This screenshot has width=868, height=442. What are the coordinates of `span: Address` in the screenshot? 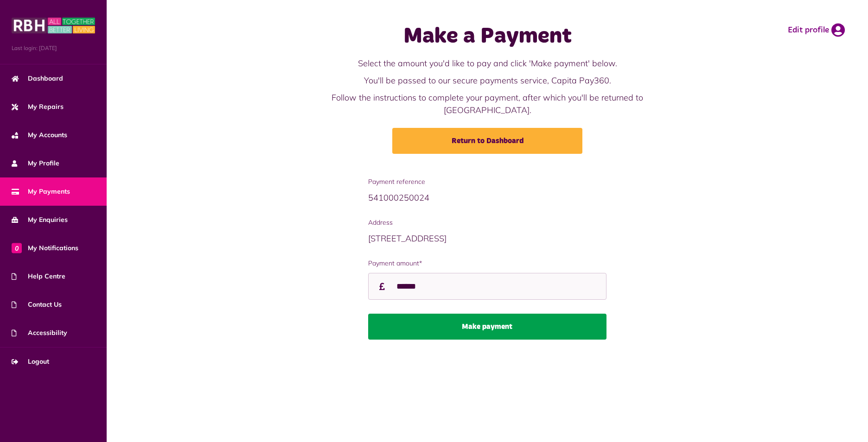 It's located at (487, 223).